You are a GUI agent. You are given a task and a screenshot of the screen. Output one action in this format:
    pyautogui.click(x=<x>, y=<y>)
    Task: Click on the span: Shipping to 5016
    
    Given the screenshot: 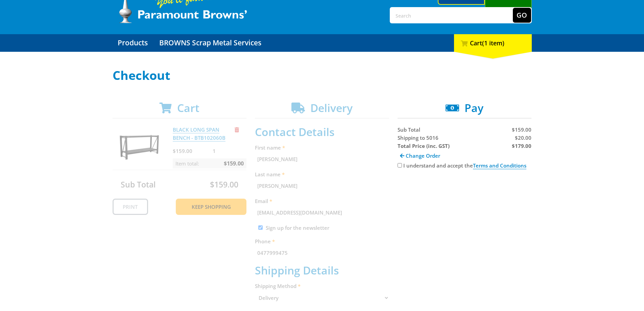 What is the action you would take?
    pyautogui.click(x=418, y=138)
    